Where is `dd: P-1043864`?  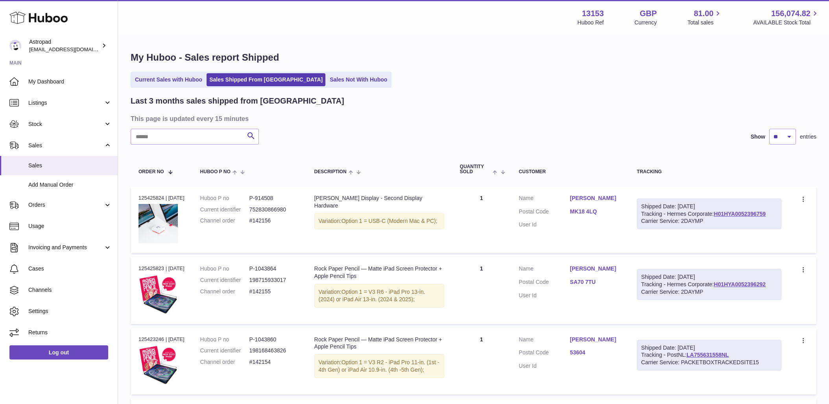
dd: P-1043864 is located at coordinates (274, 268).